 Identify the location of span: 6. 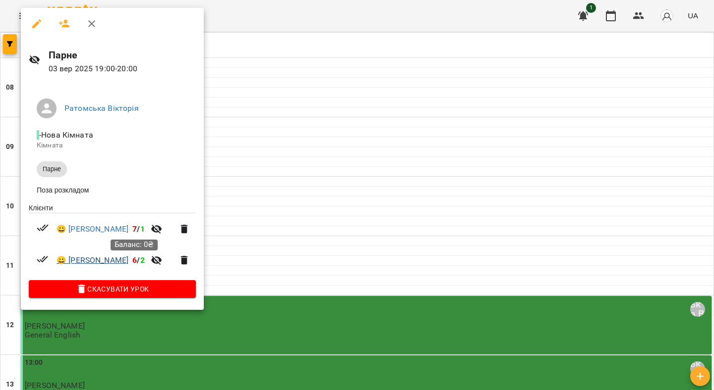
(134, 260).